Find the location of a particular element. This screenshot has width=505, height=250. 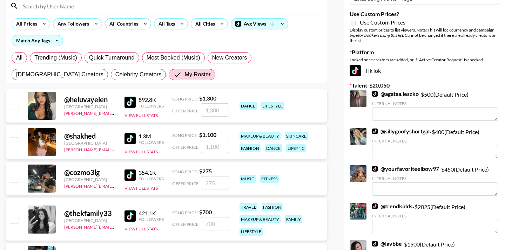

div: - $ 450 (Default Price) is located at coordinates (435, 181).